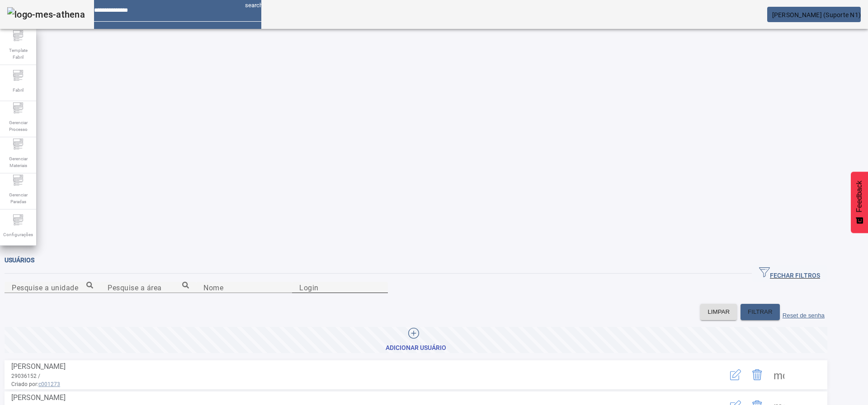 This screenshot has width=868, height=405. I want to click on span: 29036152 /, so click(26, 376).